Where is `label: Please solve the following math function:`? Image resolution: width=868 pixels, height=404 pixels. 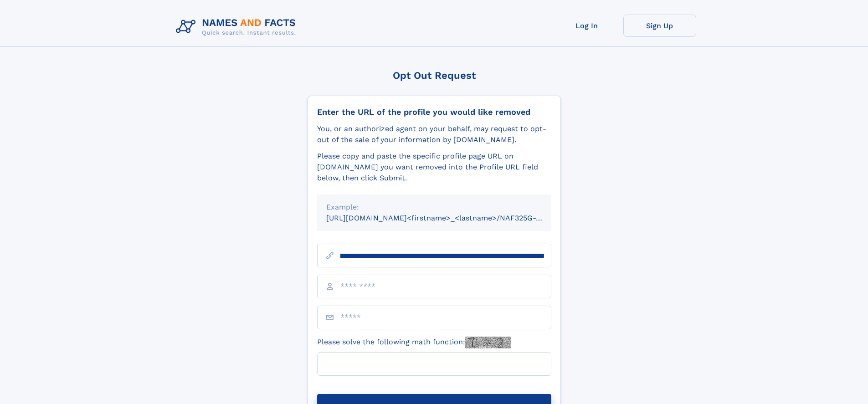 label: Please solve the following math function: is located at coordinates (413, 342).